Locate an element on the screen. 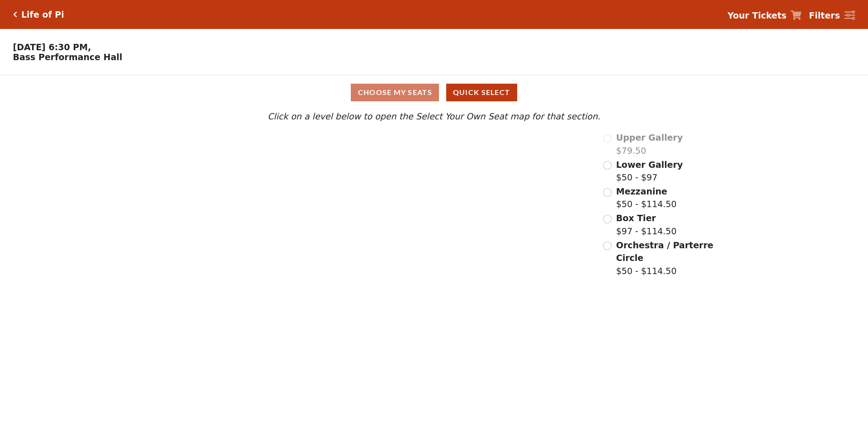 The image size is (868, 431). path: Lower Gallery - Seats Available: 103 is located at coordinates (320, 206).